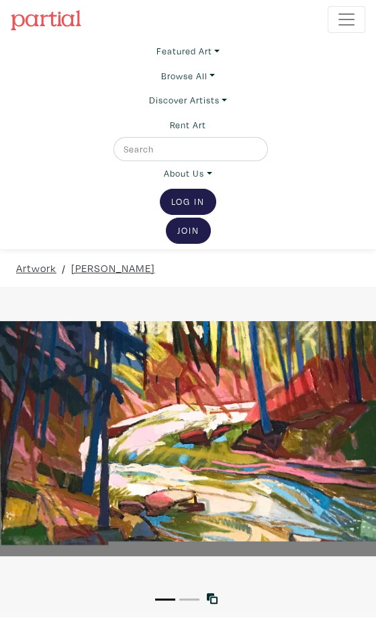 This screenshot has width=376, height=624. Describe the element at coordinates (190, 600) in the screenshot. I see `button: 2 of 2` at that location.